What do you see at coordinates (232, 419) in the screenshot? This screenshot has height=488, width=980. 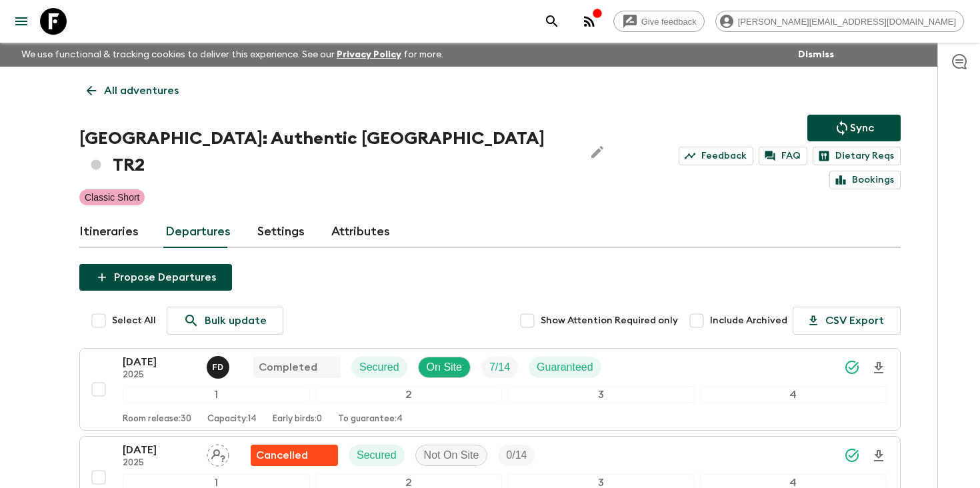 I see `p: Capacity: 14` at bounding box center [232, 419].